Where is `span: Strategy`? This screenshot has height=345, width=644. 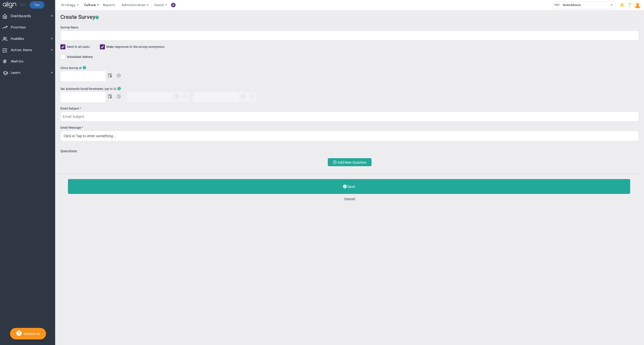
span: Strategy is located at coordinates (69, 5).